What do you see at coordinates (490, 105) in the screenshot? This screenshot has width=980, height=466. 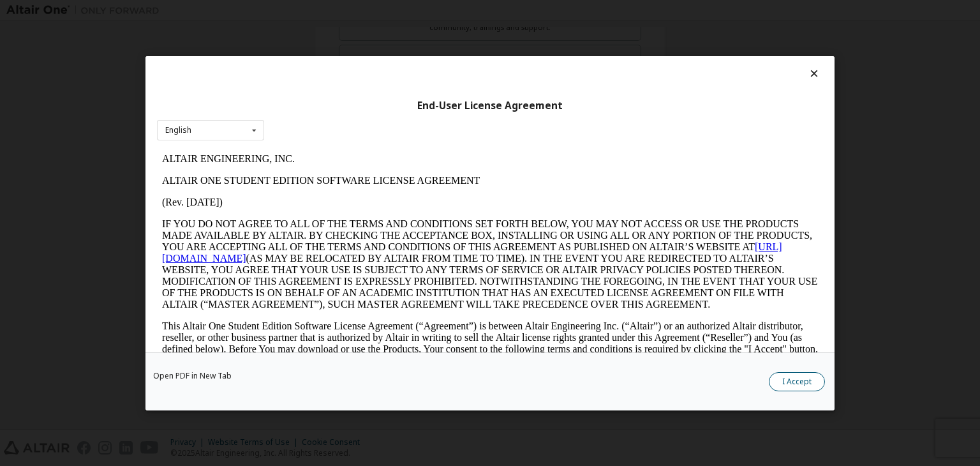 I see `div: End-User License Agreement` at bounding box center [490, 105].